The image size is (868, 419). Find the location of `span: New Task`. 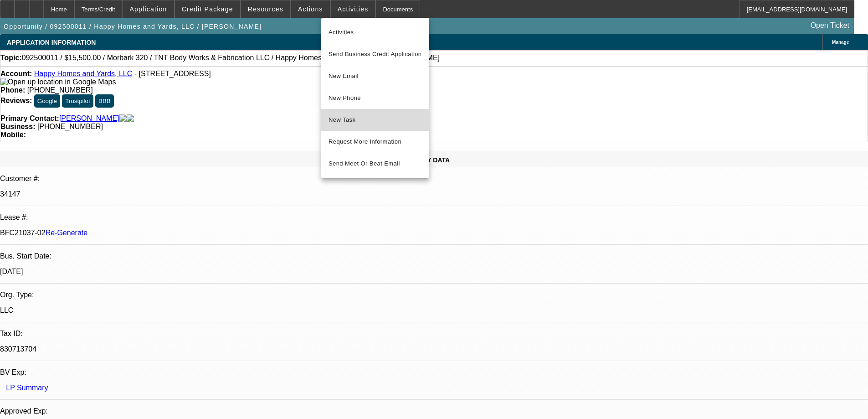

span: New Task is located at coordinates (375, 120).